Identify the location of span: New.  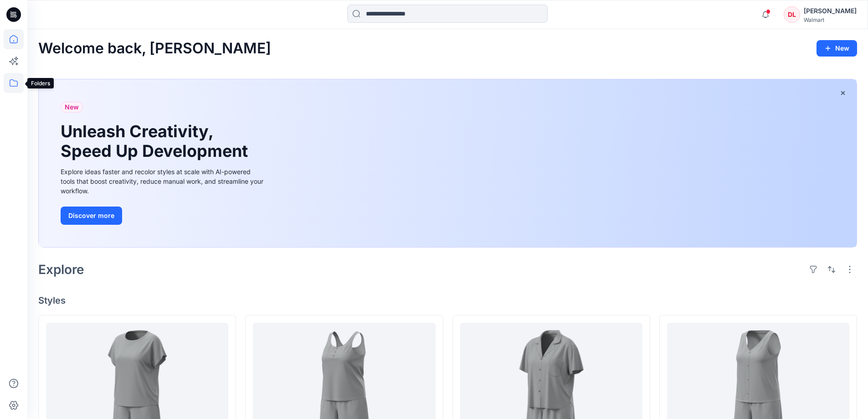
(72, 107).